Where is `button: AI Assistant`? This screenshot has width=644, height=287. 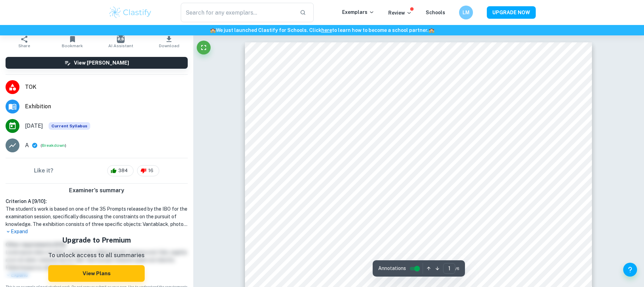
button: AI Assistant is located at coordinates (120, 42).